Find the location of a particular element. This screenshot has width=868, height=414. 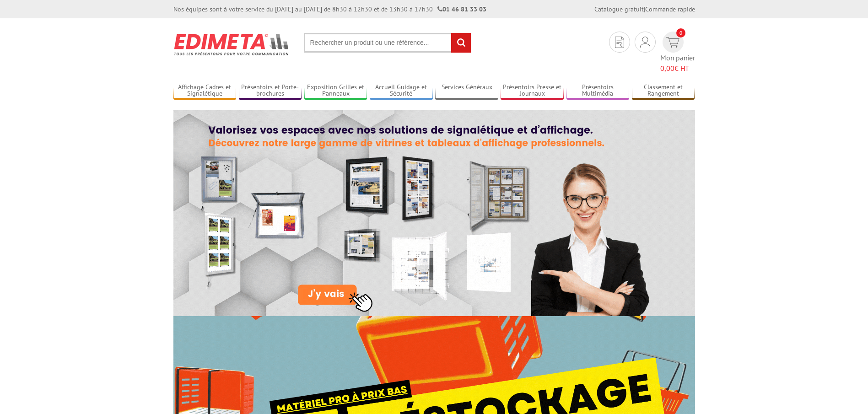

a: Accueil Guidage et Sécurité is located at coordinates (401, 91).